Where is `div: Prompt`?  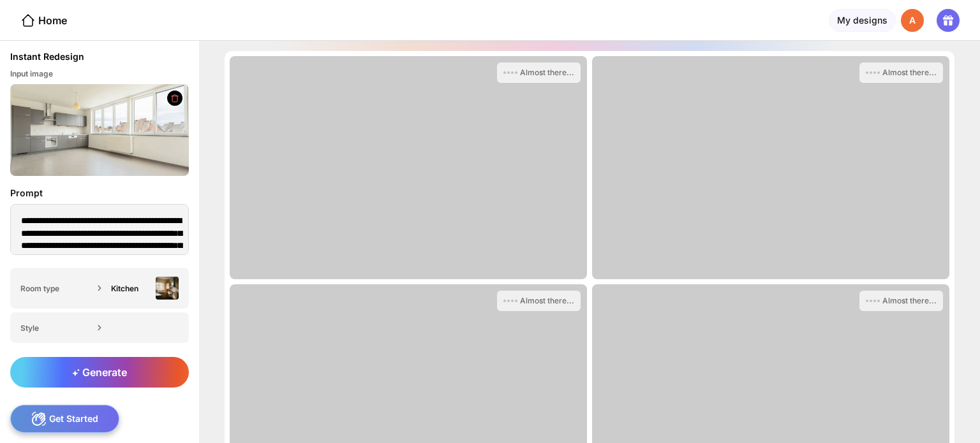
div: Prompt is located at coordinates (100, 193).